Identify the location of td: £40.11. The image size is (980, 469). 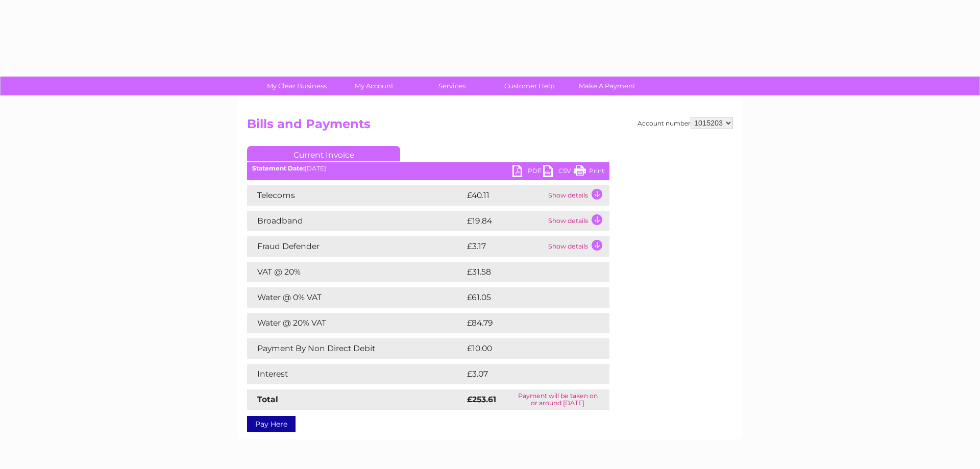
(505, 196).